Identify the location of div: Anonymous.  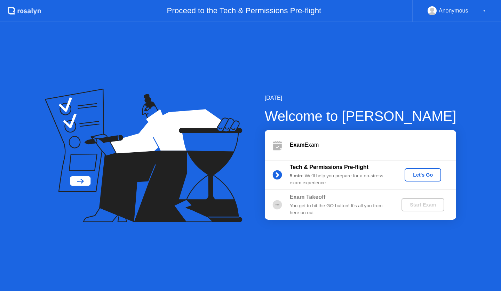
(453, 11).